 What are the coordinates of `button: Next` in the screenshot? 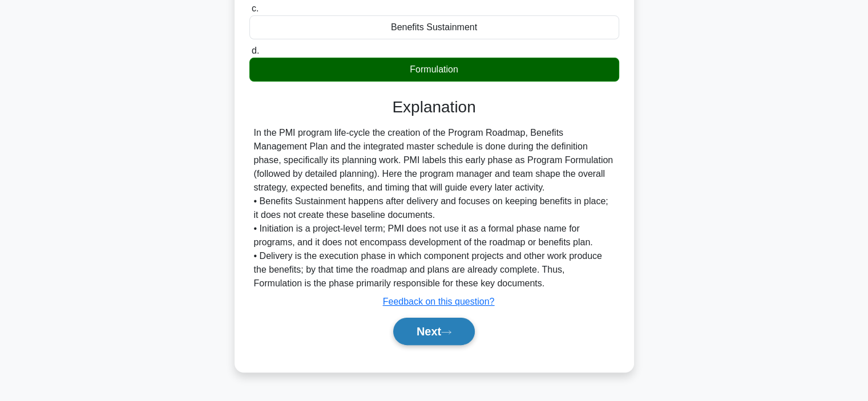 It's located at (434, 331).